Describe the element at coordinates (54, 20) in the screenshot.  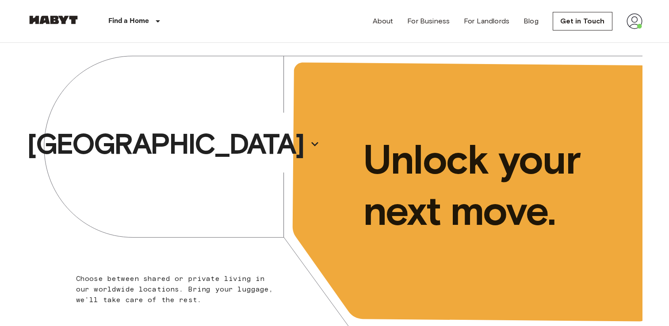
I see `img: Habyt` at that location.